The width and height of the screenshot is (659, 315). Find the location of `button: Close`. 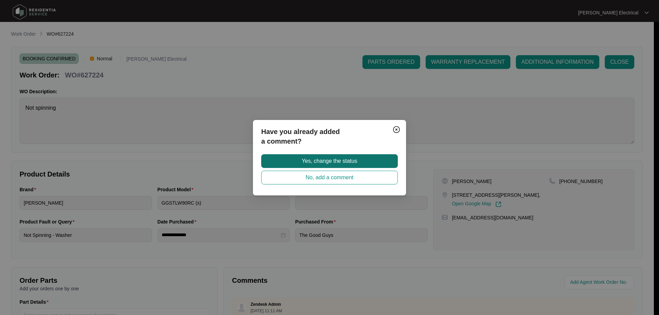

button: Close is located at coordinates (396, 130).